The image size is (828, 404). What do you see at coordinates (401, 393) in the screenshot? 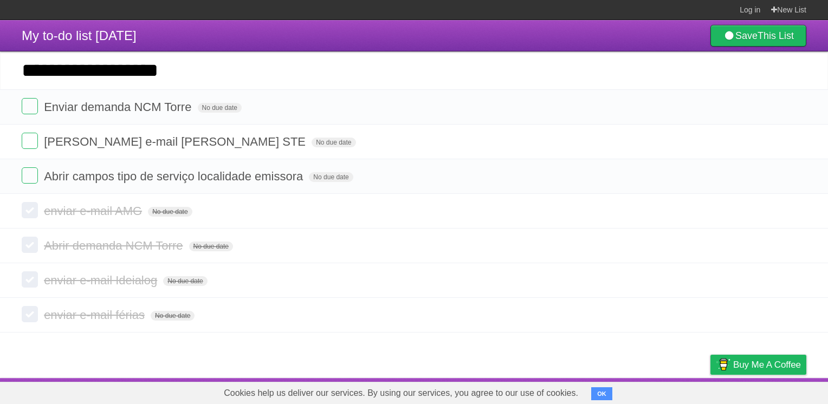
I see `span: Cookies help us deliver our services. By using our services, you agree to our use of cookies.` at bounding box center [401, 393].